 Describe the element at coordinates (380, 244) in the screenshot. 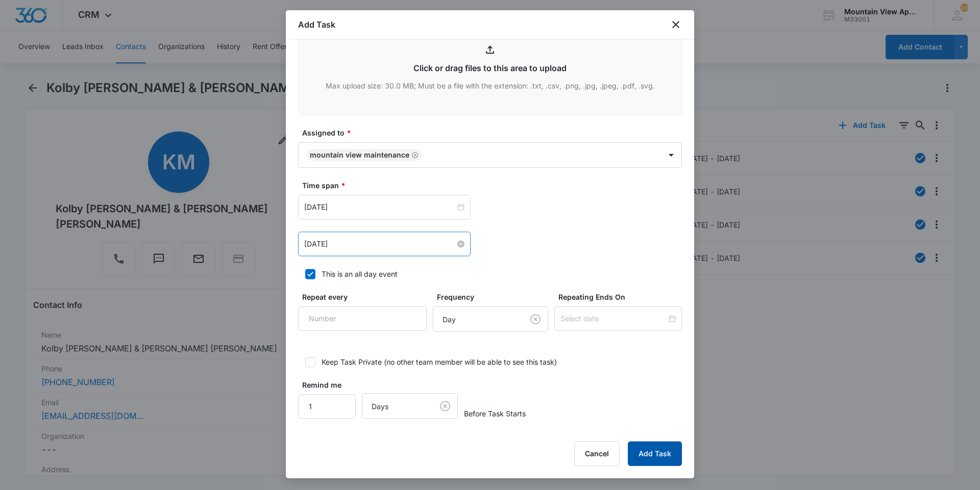

I see `input: Aug 14, 2025` at that location.